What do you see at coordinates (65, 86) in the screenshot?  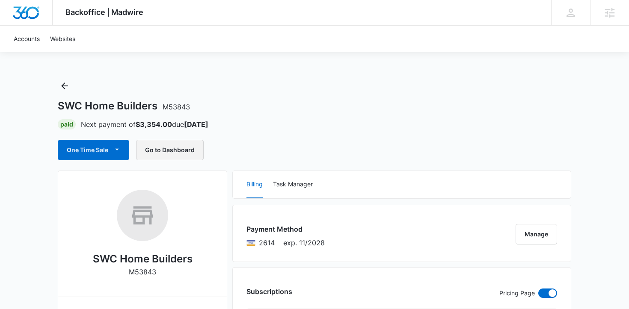 I see `button: Back` at bounding box center [65, 86].